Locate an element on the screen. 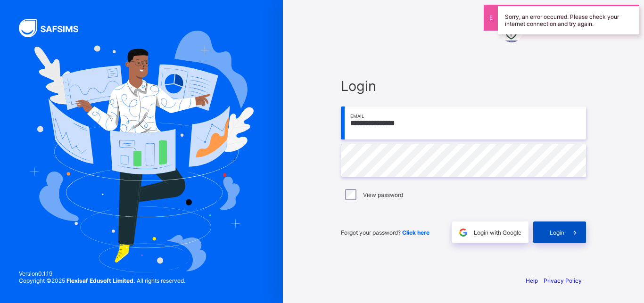  a: Privacy Policy is located at coordinates (562, 280).